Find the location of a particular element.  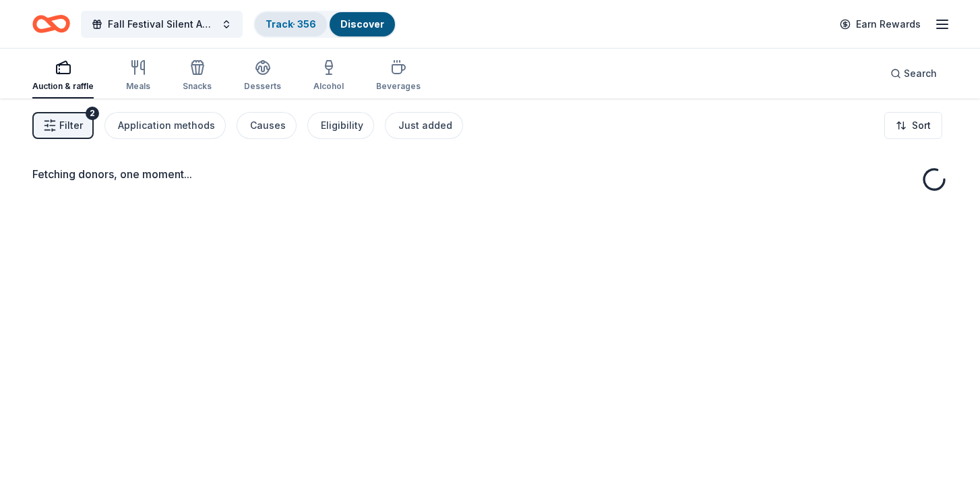

div: Application methods is located at coordinates (166, 125).